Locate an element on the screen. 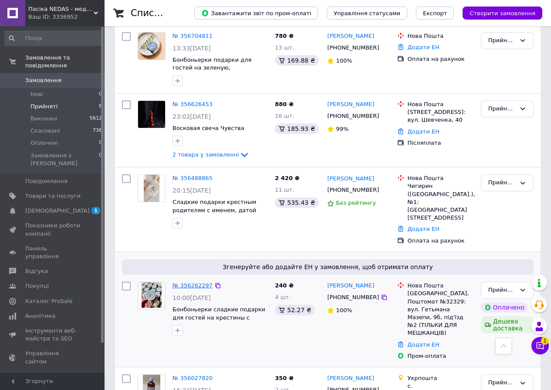 The image size is (551, 390). h1: Список замовлень is located at coordinates (175, 13).